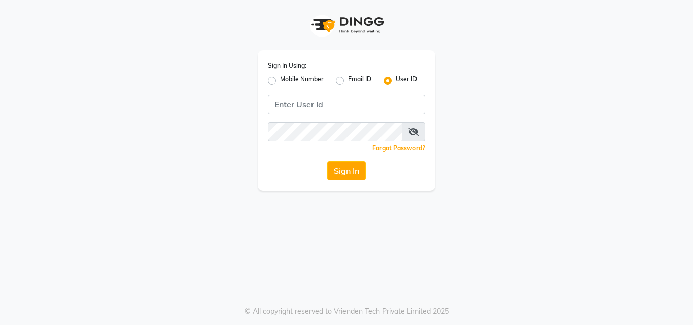 Image resolution: width=693 pixels, height=325 pixels. What do you see at coordinates (346, 25) in the screenshot?
I see `img: logo1.svg` at bounding box center [346, 25].